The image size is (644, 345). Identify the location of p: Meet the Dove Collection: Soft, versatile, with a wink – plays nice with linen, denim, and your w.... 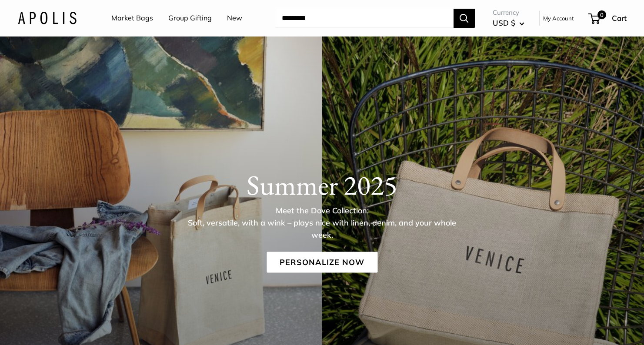
(322, 223).